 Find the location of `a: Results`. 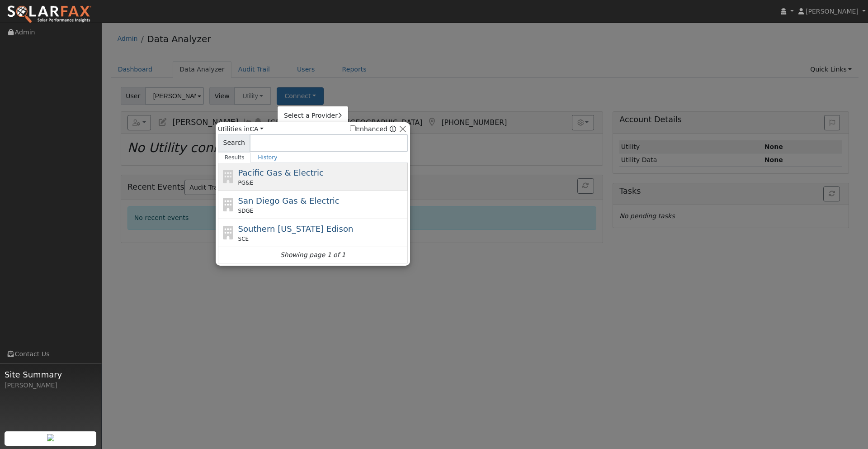

a: Results is located at coordinates (234, 157).